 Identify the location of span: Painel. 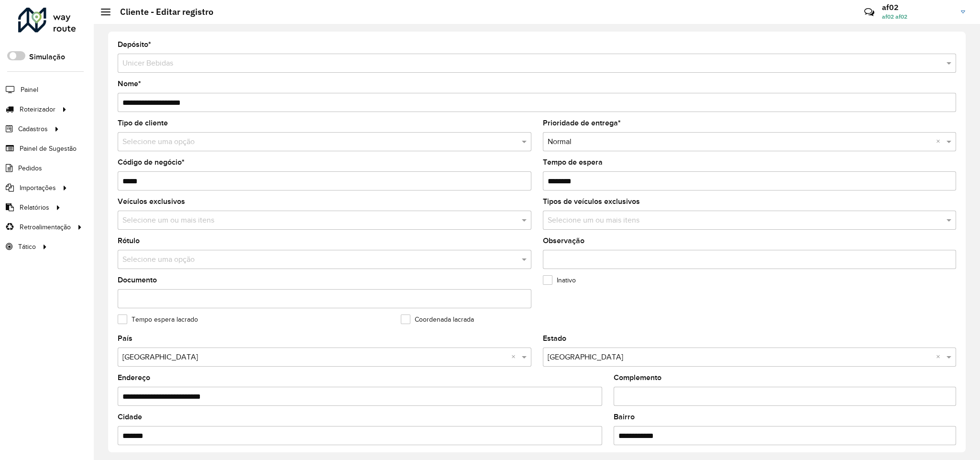
(29, 90).